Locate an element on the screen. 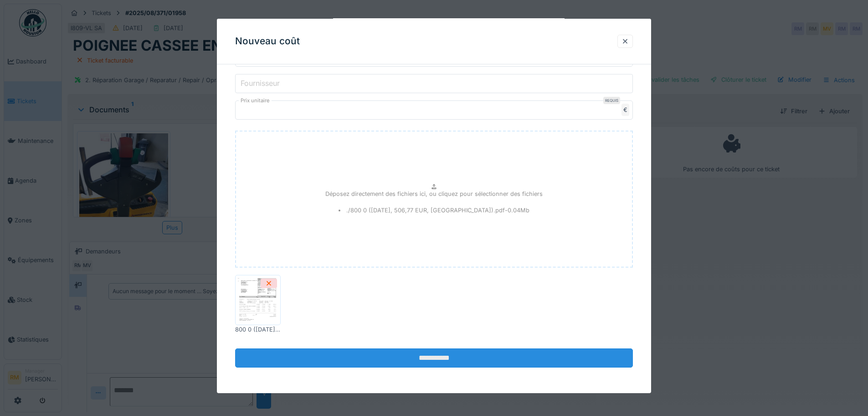 This screenshot has height=416, width=868. h3: Nouveau coût is located at coordinates (267, 41).